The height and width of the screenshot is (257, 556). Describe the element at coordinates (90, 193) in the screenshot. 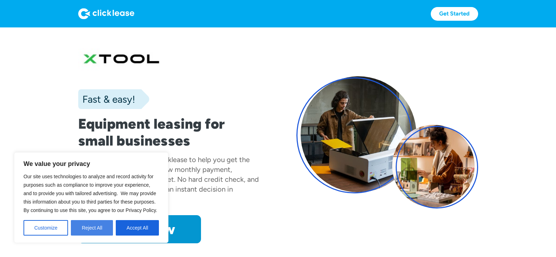

I see `span: Our site uses technologies to analyze and record activity for purposes such as compliance to impr...` at that location.